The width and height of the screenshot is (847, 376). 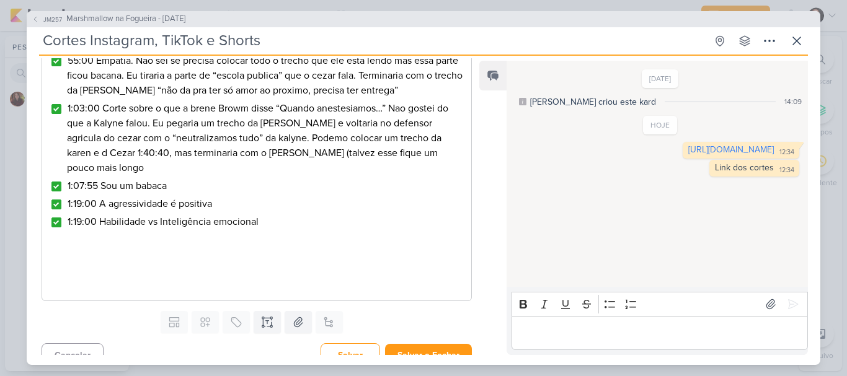 I want to click on div: Editor toolbar, so click(x=660, y=304).